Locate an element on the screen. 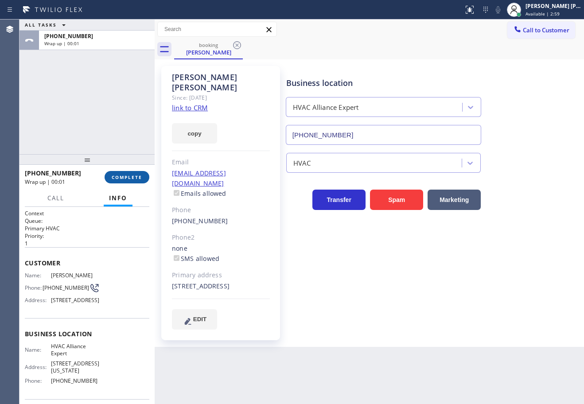  input: Emails allowed is located at coordinates (176, 193).